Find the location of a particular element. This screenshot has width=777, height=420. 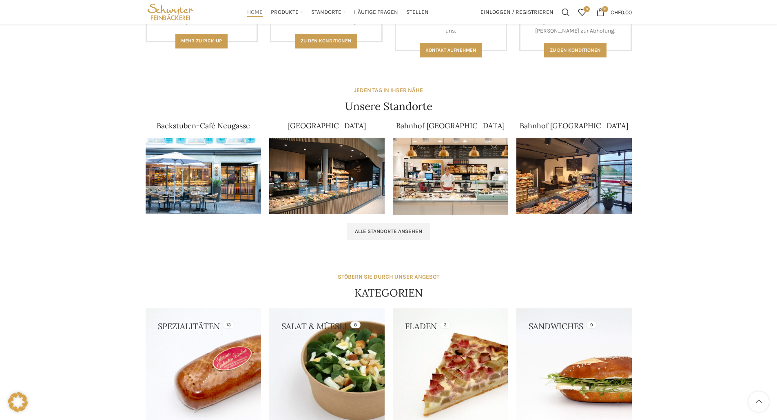

span: Home is located at coordinates (255, 12).